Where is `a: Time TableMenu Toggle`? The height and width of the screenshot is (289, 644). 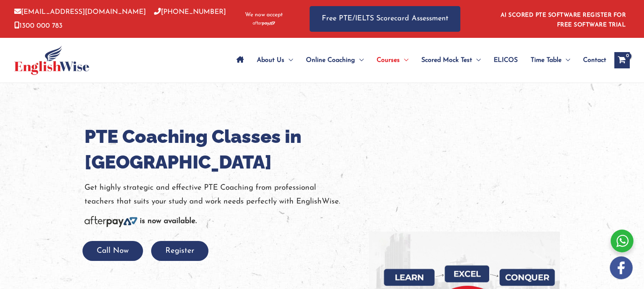
a: Time TableMenu Toggle is located at coordinates (550, 60).